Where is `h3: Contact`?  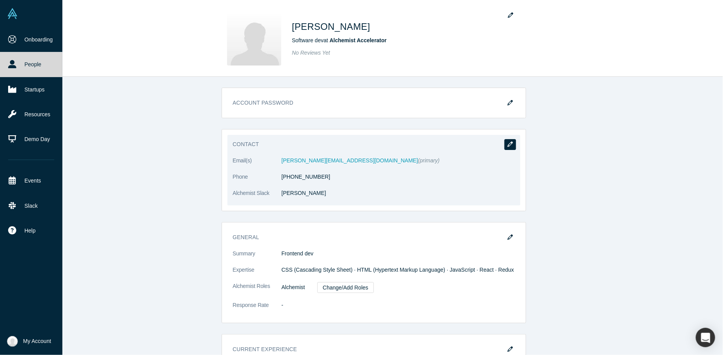 h3: Contact is located at coordinates (368, 144).